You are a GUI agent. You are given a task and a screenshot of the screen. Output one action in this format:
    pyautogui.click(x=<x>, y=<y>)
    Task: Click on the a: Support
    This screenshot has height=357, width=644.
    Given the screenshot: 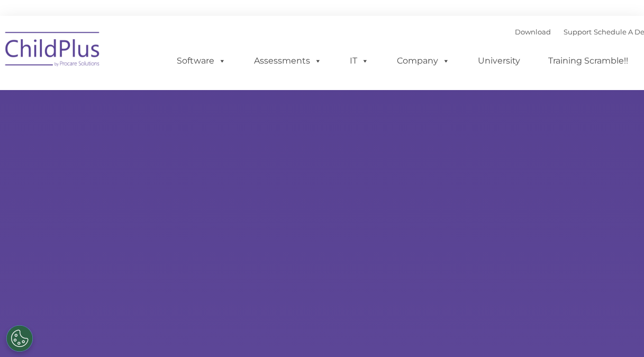 What is the action you would take?
    pyautogui.click(x=577, y=32)
    